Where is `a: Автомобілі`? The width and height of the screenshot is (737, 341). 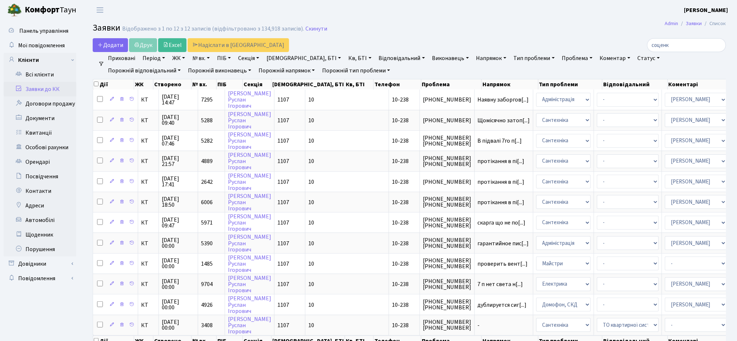 a: Автомобілі is located at coordinates (40, 220).